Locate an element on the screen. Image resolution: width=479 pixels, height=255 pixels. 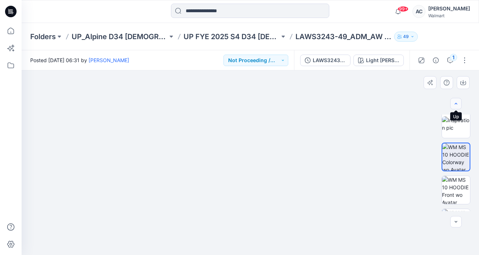
button: 1 is located at coordinates (450, 60).